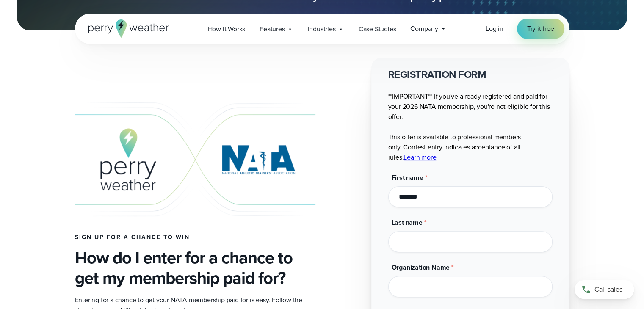  Describe the element at coordinates (609, 290) in the screenshot. I see `span: Call sales` at that location.